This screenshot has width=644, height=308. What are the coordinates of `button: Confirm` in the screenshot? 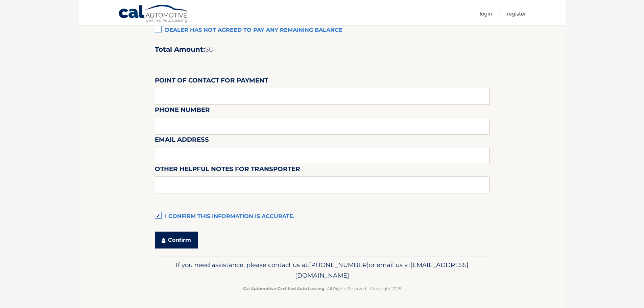 It's located at (176, 240).